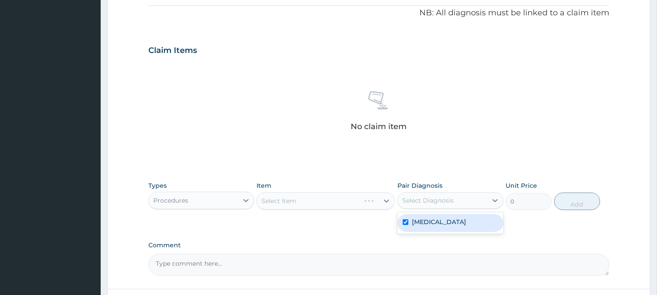  I want to click on label: Unit Price, so click(521, 185).